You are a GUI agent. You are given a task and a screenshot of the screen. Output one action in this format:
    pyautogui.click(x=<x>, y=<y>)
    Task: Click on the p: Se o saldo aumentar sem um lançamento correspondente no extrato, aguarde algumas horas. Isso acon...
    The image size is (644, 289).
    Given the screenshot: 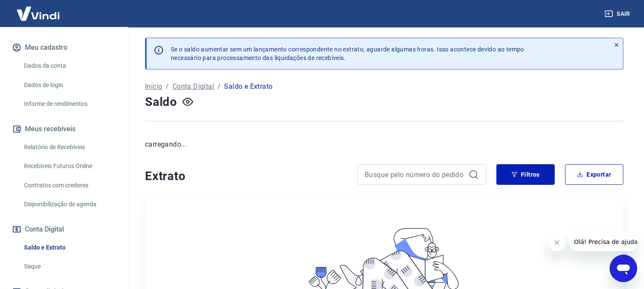 What is the action you would take?
    pyautogui.click(x=348, y=53)
    